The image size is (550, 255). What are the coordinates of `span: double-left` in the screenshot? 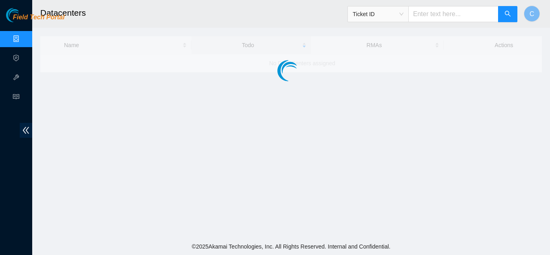 It's located at (26, 130).